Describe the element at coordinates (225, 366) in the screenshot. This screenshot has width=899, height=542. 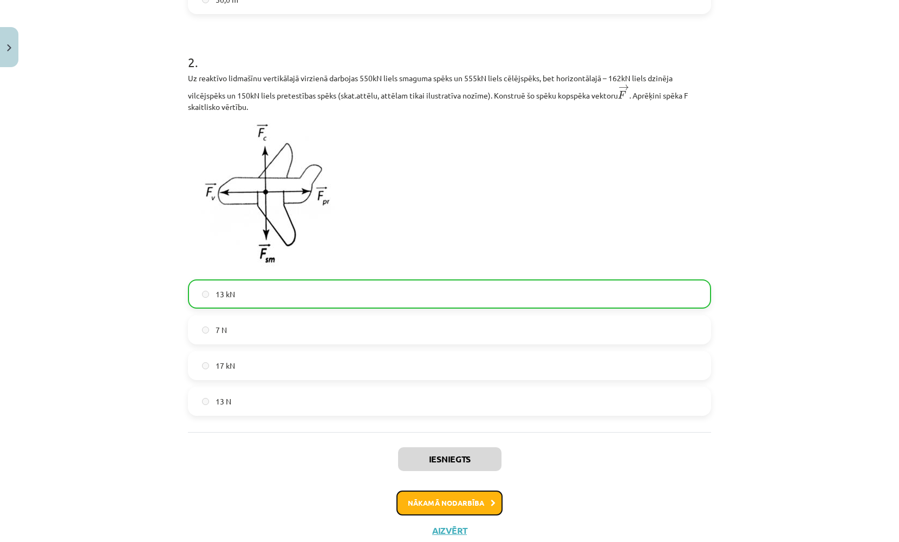
I see `span: 17 kN` at that location.